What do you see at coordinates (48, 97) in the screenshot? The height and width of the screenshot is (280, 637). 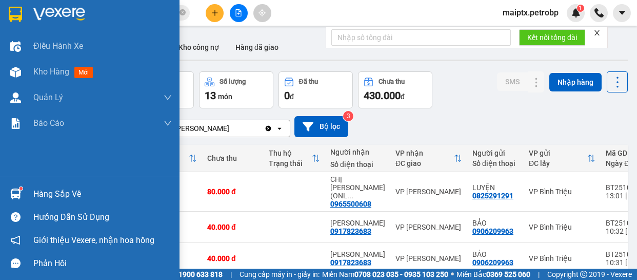 I see `span: Quản Lý` at bounding box center [48, 97].